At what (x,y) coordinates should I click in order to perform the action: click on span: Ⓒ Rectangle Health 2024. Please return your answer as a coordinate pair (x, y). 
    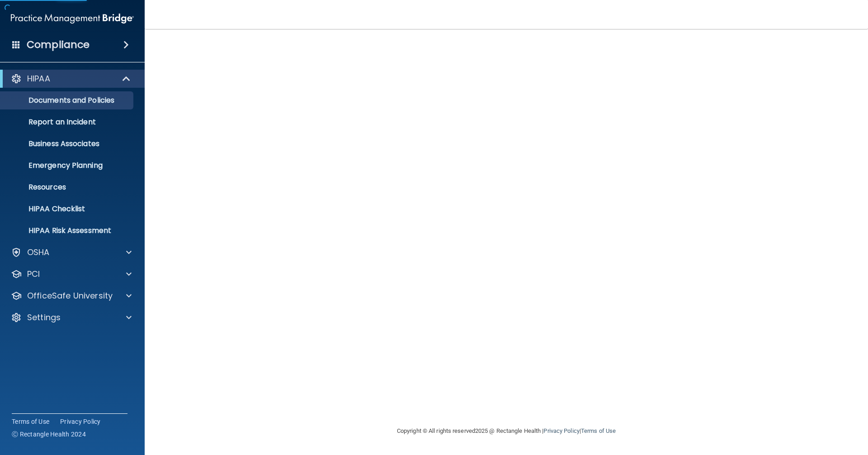
    Looking at the image, I should click on (49, 434).